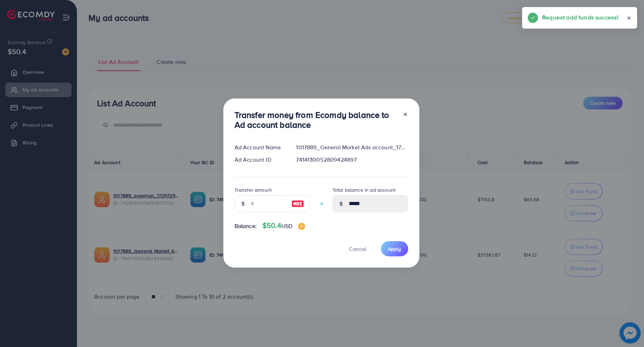 The height and width of the screenshot is (347, 644). Describe the element at coordinates (315, 120) in the screenshot. I see `h3: Transfer money from Ecomdy balance to Ad account balance` at that location.